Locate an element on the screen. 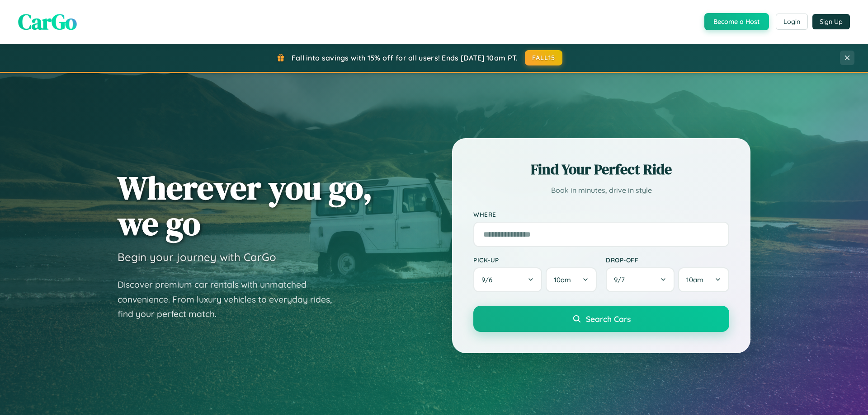 This screenshot has width=868, height=415. label: Pick-up is located at coordinates (535, 260).